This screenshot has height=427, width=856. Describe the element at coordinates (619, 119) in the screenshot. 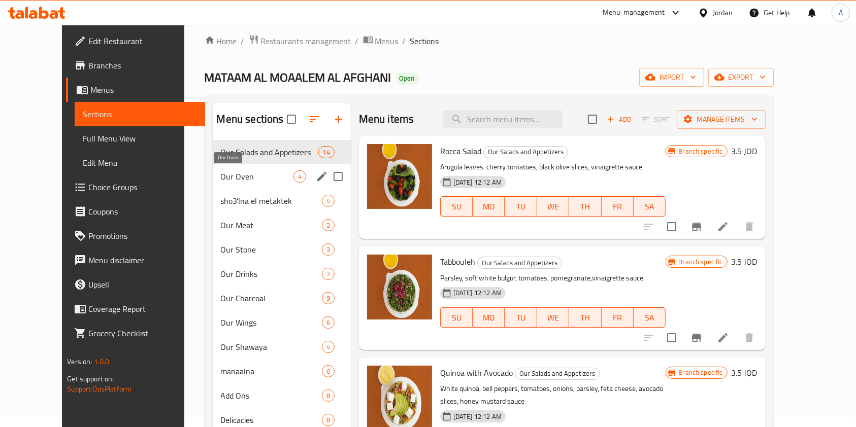

I see `span: Add` at that location.